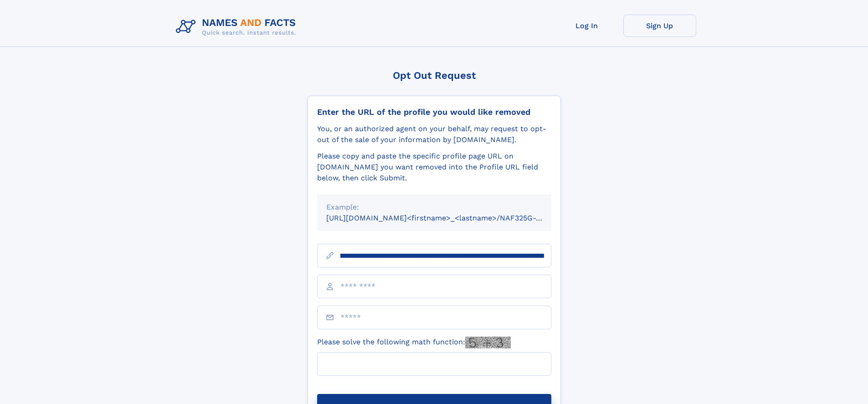 The image size is (868, 404). I want to click on div: Enter the URL of the profile you would like removed, so click(434, 112).